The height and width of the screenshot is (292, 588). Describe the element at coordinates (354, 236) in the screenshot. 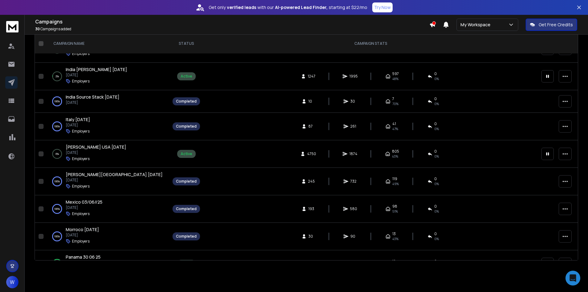

I see `span: 90` at that location.